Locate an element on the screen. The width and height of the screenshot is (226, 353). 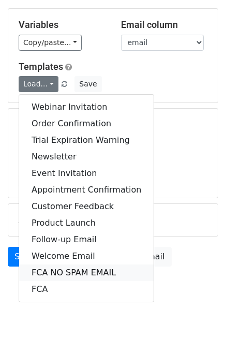
a: Product Launch is located at coordinates (86, 223).